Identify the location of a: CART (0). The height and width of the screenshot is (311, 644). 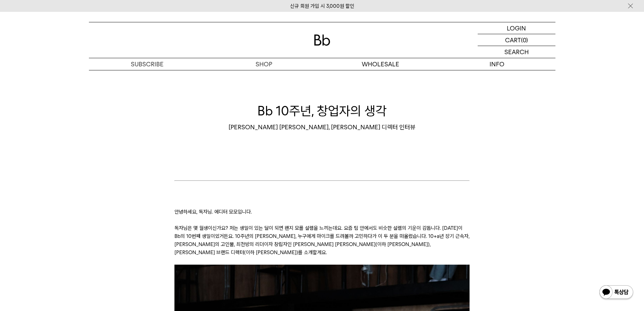
(517, 40).